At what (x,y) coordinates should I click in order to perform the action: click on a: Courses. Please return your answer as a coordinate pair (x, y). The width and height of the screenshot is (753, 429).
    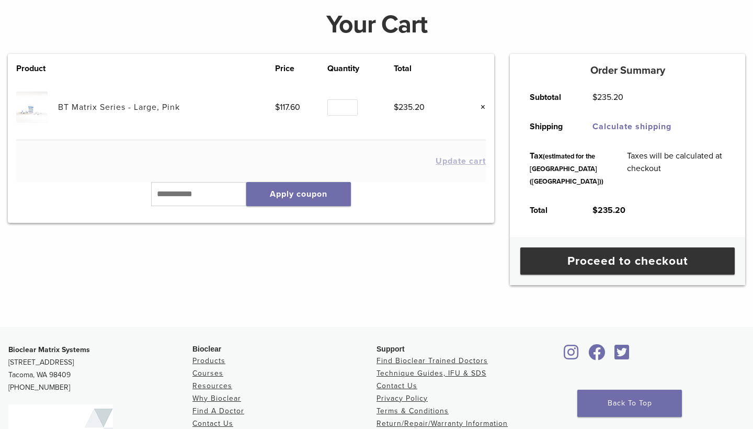
    Looking at the image, I should click on (208, 373).